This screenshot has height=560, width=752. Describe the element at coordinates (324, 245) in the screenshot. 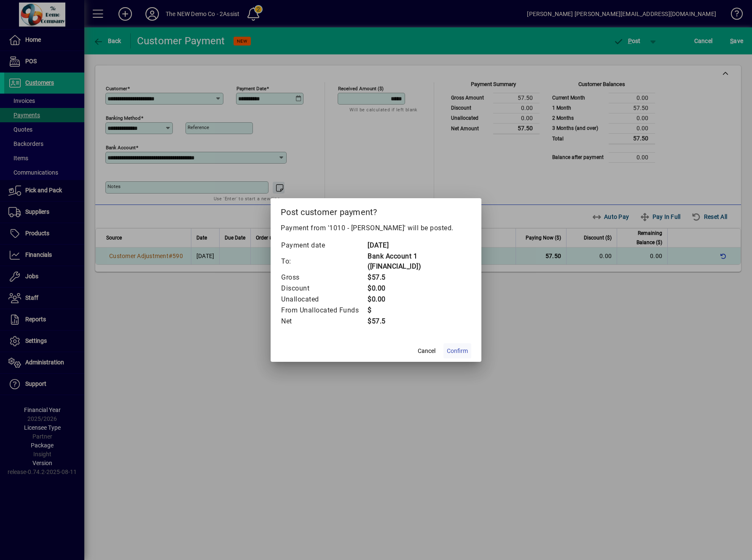

I see `td: Payment date` at that location.